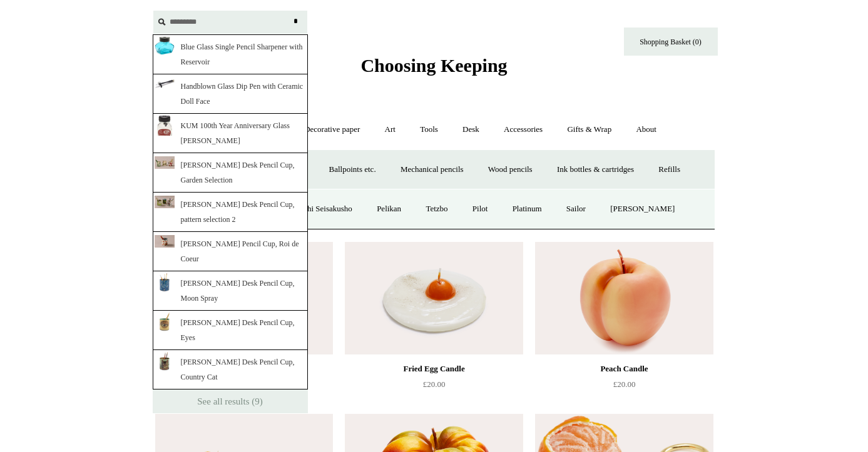  I want to click on a: Peach Candle £20.00, so click(623, 387).